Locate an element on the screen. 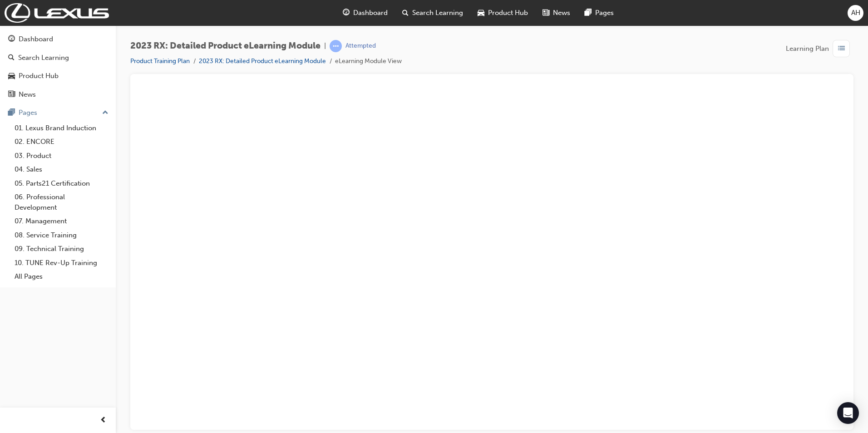  span: Product Hub is located at coordinates (508, 13).